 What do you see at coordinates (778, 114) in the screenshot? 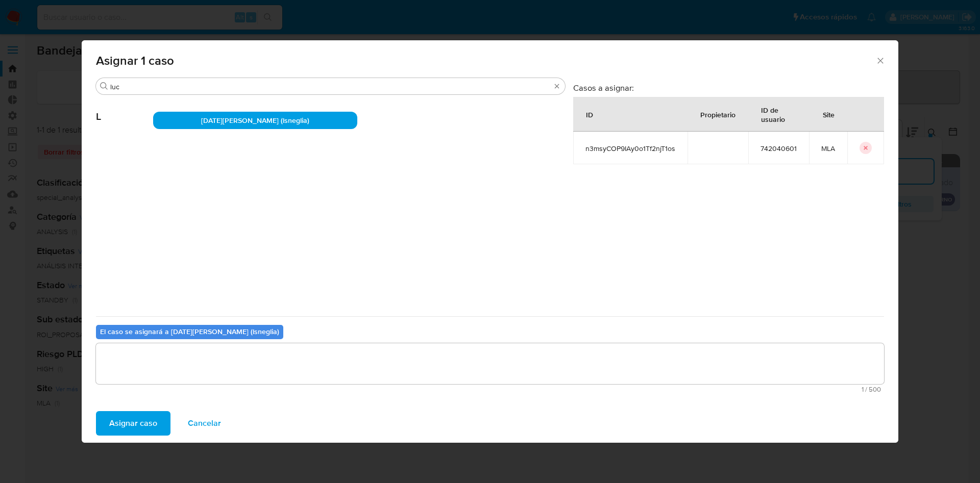
I see `div: ID de usuario` at bounding box center [778, 114].